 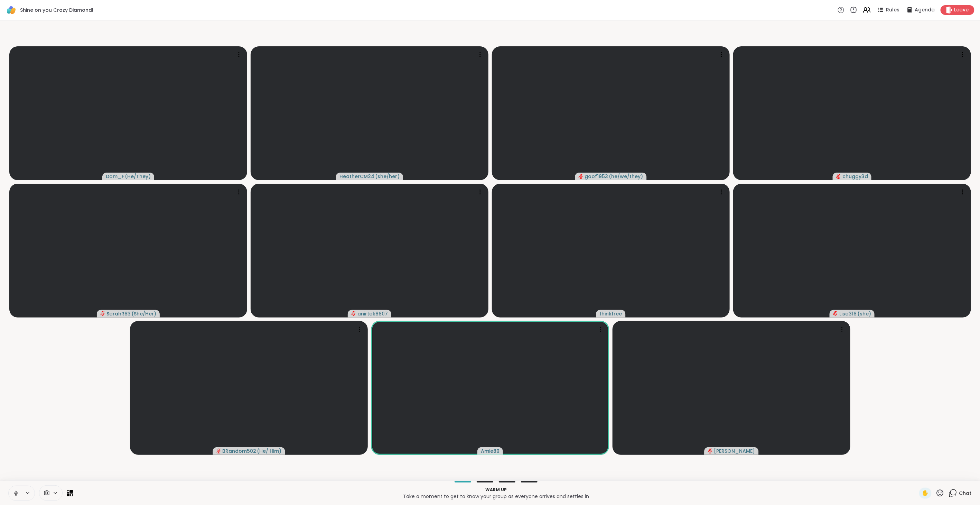 What do you see at coordinates (610, 314) in the screenshot?
I see `span: thinkfree` at bounding box center [610, 314].